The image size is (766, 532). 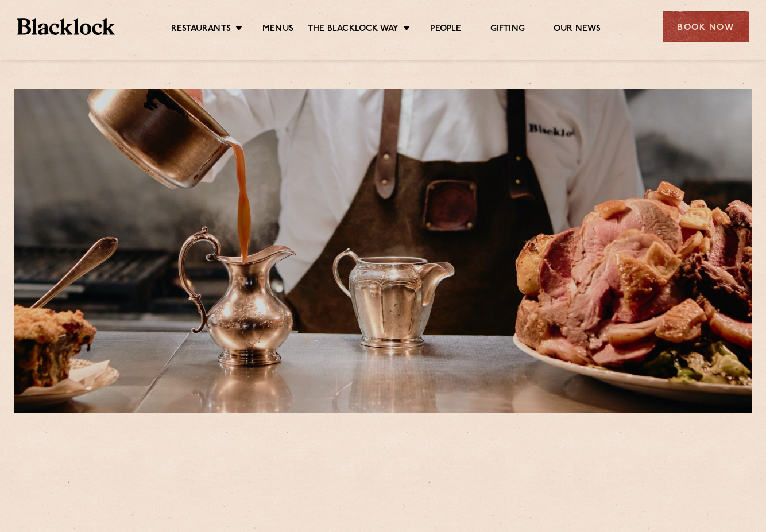 What do you see at coordinates (66, 26) in the screenshot?
I see `img: BL_Textured_Logo-footer-cropped.svg` at bounding box center [66, 26].